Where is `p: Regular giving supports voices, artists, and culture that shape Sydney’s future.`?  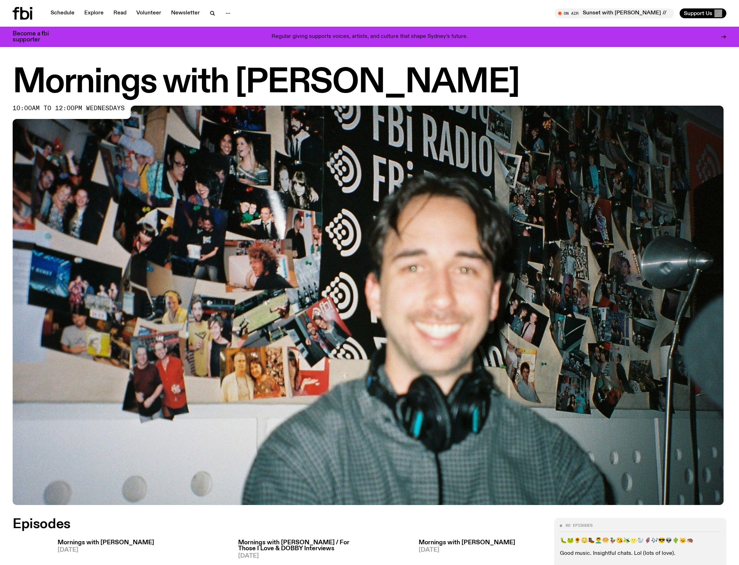
p: Regular giving supports voices, artists, and culture that shape Sydney’s future. is located at coordinates (369, 37).